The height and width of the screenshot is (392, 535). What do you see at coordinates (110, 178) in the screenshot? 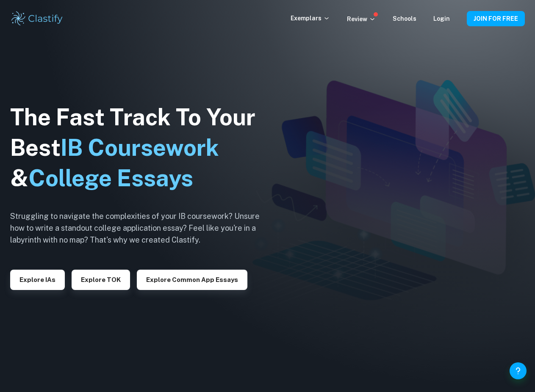
I see `span: College Essays` at bounding box center [110, 178].